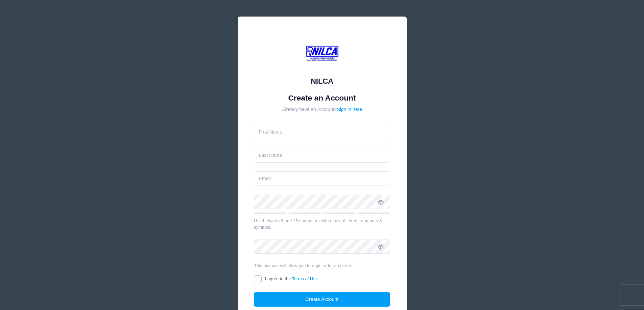  What do you see at coordinates (258, 279) in the screenshot?
I see `input: I agree to theTerms of Use` at bounding box center [258, 279].